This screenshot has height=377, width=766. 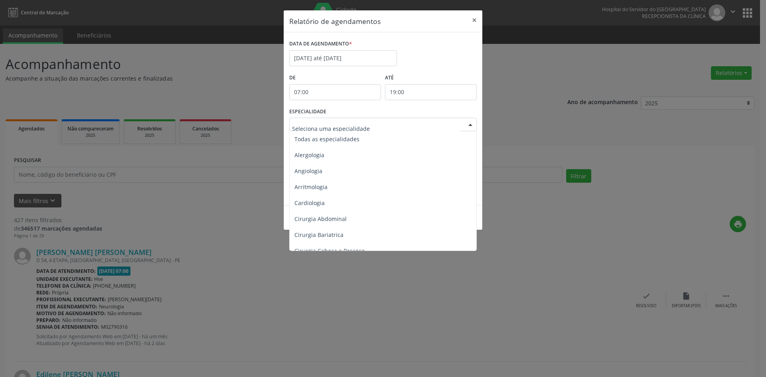 What do you see at coordinates (320, 44) in the screenshot?
I see `label: DATA DE AGENDAMENTO` at bounding box center [320, 44].